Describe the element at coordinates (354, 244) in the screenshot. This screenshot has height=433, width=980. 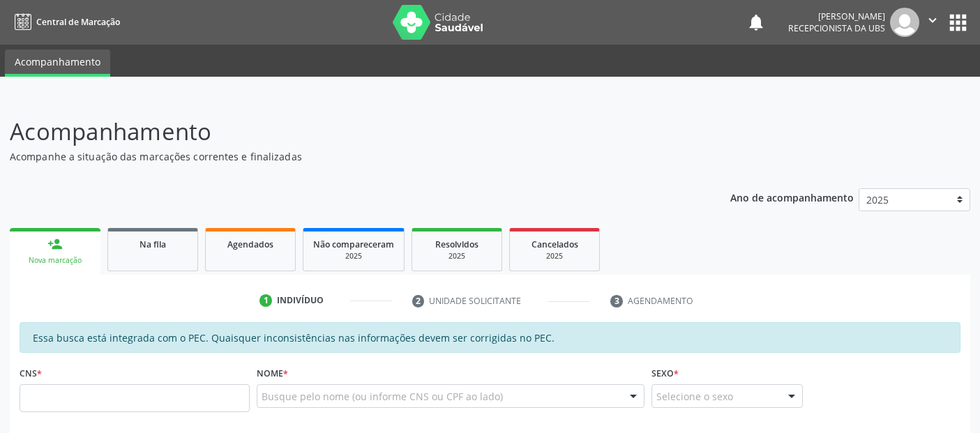
I see `span: Não compareceram` at that location.